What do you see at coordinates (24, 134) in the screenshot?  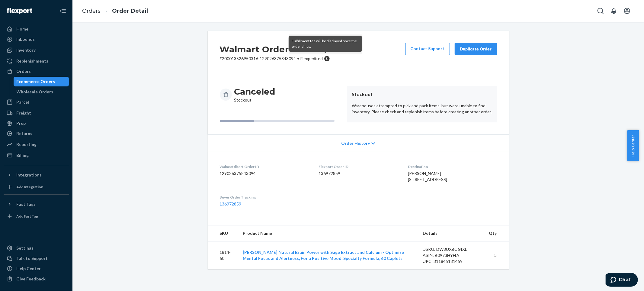 I see `div: Returns` at bounding box center [24, 134].